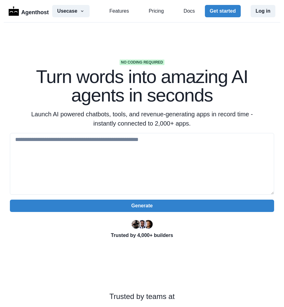  What do you see at coordinates (263, 11) in the screenshot?
I see `a: Log in` at bounding box center [263, 11].